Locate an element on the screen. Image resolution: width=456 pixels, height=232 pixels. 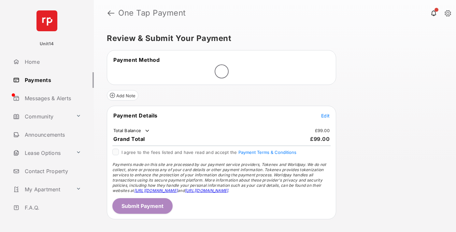
a: Community is located at coordinates (42, 117).